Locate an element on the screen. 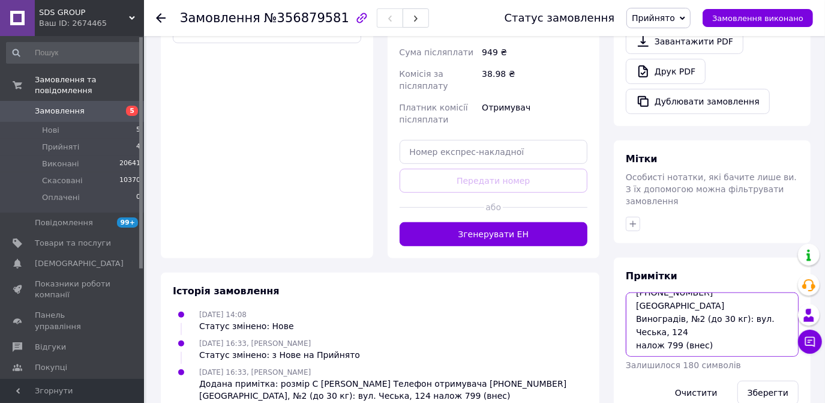  span: SDS GROUP is located at coordinates (84, 13).